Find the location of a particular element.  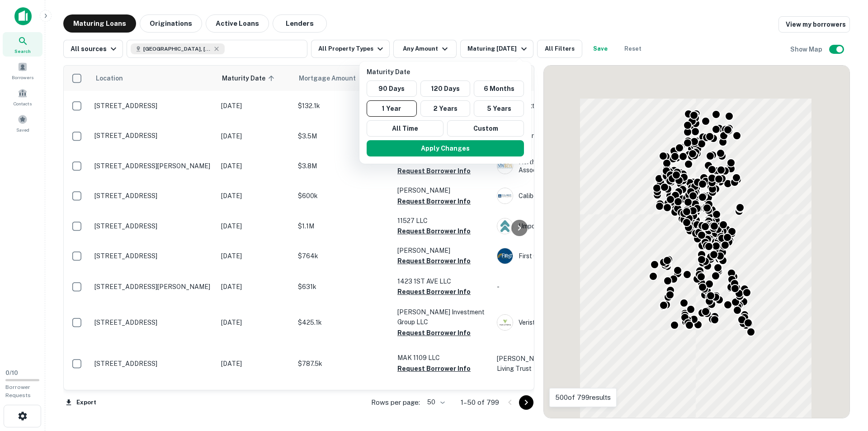

button: 6 Months is located at coordinates (499, 89).